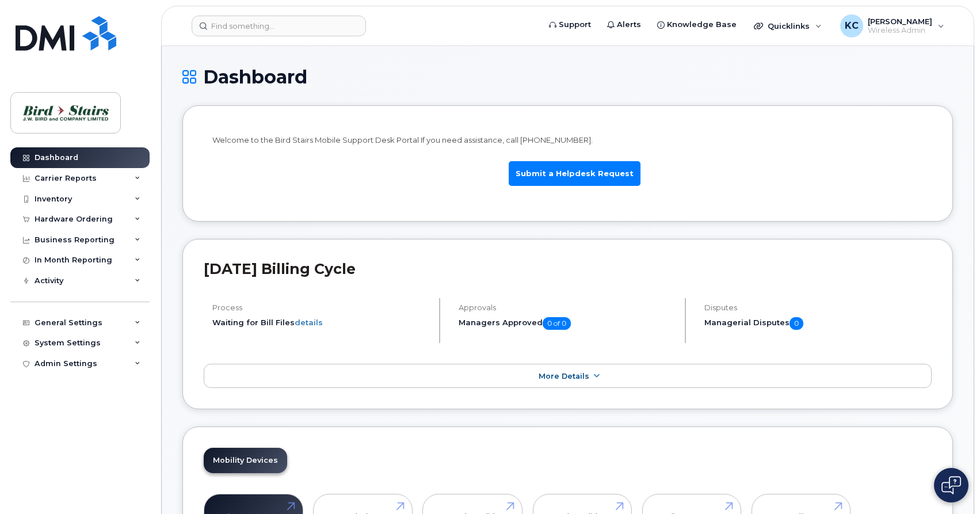 This screenshot has height=514, width=980. I want to click on a: Submit a Helpdesk Request, so click(574, 173).